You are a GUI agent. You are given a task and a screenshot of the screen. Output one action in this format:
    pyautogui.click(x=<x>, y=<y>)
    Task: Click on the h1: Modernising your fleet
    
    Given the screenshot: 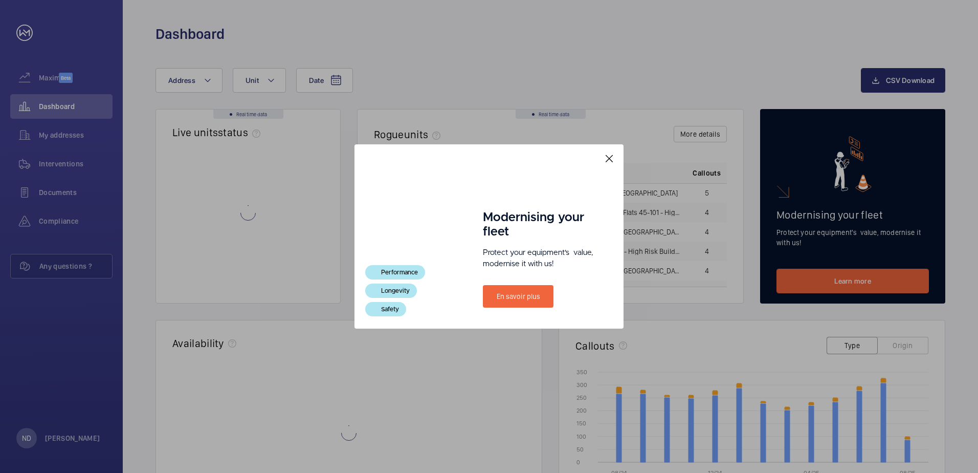 What is the action you would take?
    pyautogui.click(x=540, y=224)
    